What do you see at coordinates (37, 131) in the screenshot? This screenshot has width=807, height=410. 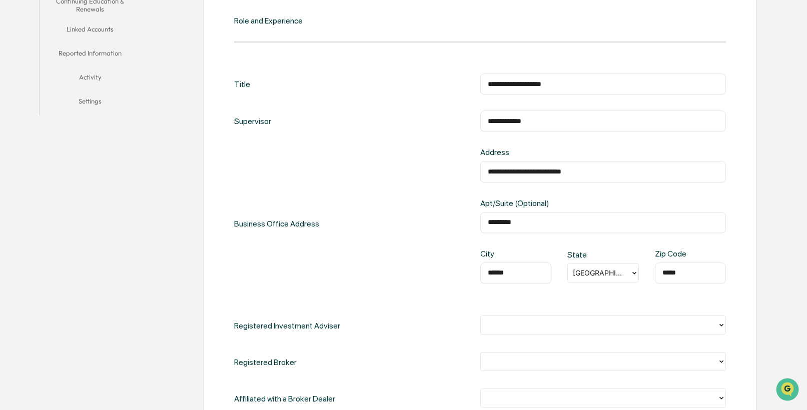 I see `a: 🖐️Preclearance` at bounding box center [37, 131].